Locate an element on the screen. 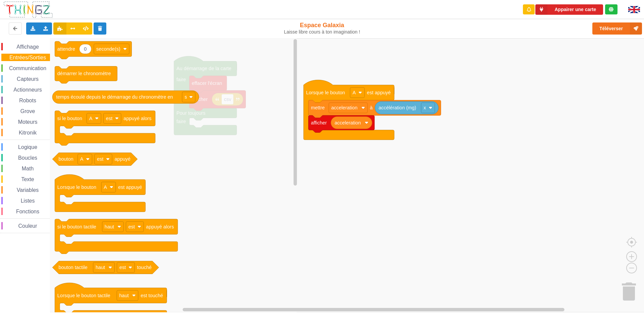 Image resolution: width=644 pixels, height=317 pixels. span: Communication is located at coordinates (27, 68).